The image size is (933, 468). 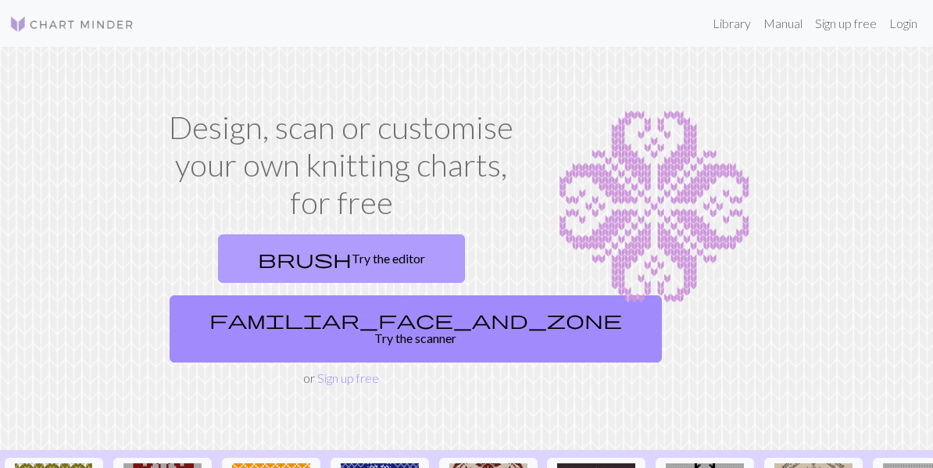 What do you see at coordinates (654, 207) in the screenshot?
I see `img: Chart example` at bounding box center [654, 207].